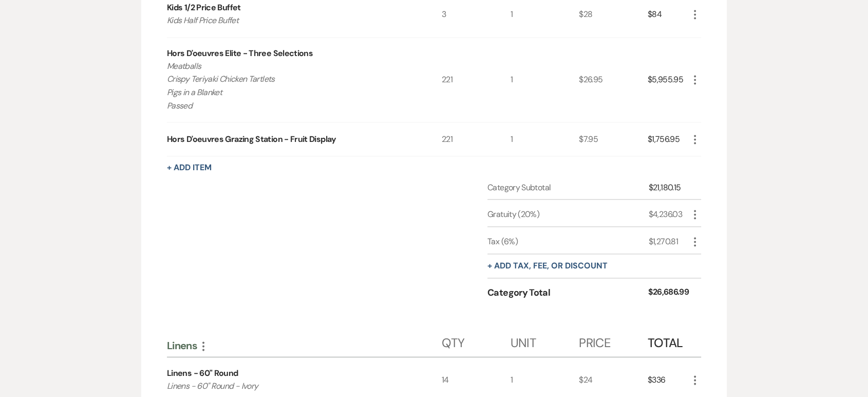  Describe the element at coordinates (568, 188) in the screenshot. I see `div: Category Subtotal` at that location.